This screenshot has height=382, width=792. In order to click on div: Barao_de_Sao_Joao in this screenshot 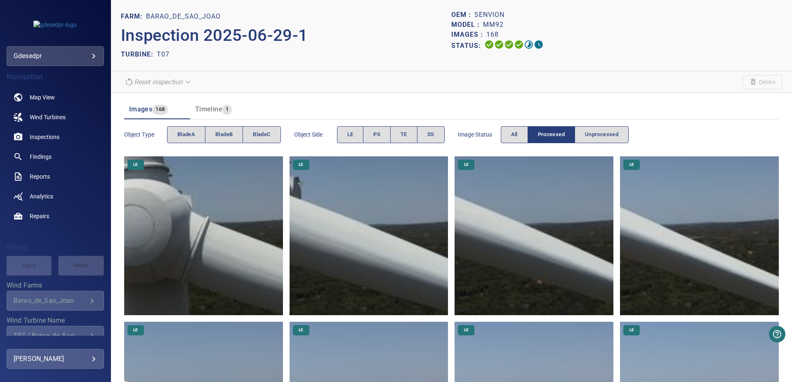, I will do `click(50, 300)`.